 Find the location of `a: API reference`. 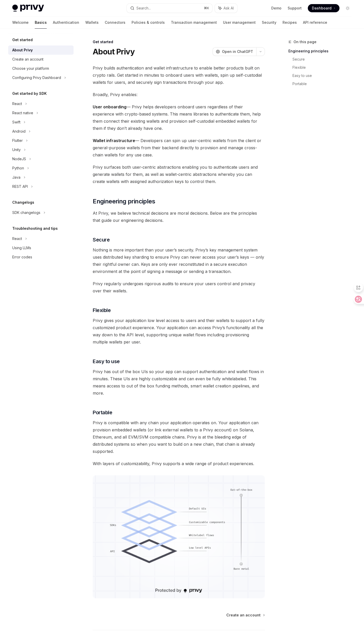

a: API reference is located at coordinates (315, 23).